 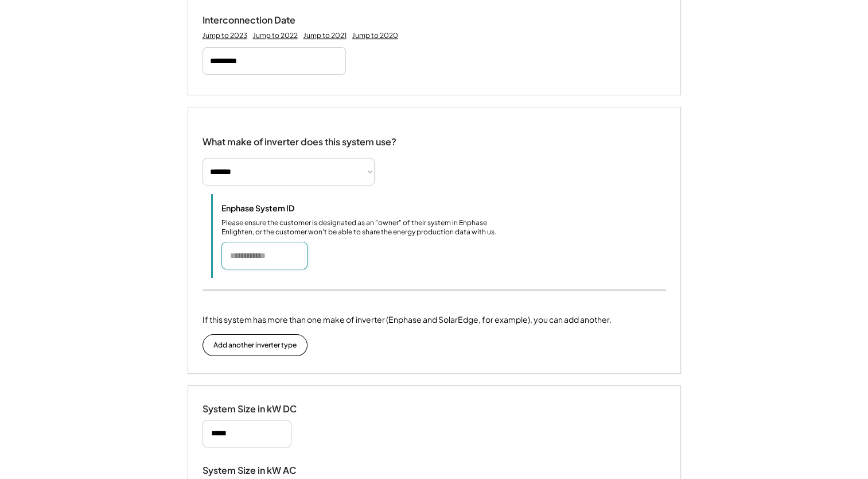 I want to click on button: Add another inverter type, so click(x=254, y=345).